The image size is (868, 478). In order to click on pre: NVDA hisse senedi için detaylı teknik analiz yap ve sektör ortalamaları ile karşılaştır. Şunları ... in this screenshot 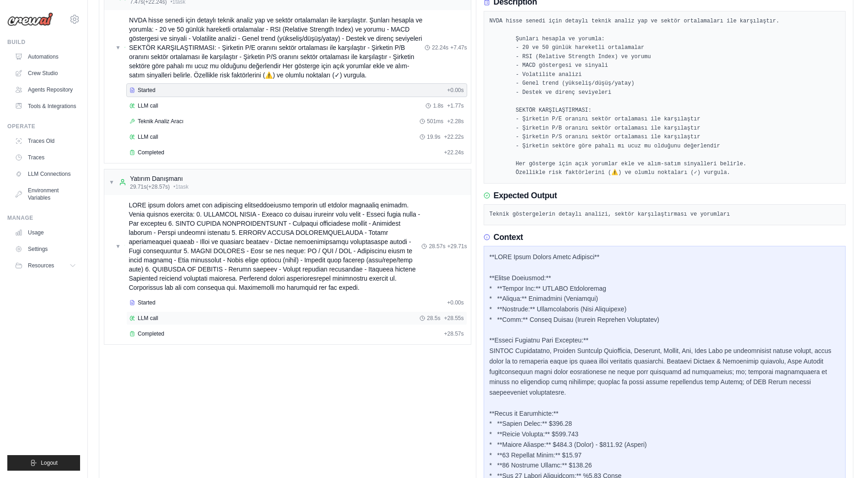, I will do `click(665, 97)`.